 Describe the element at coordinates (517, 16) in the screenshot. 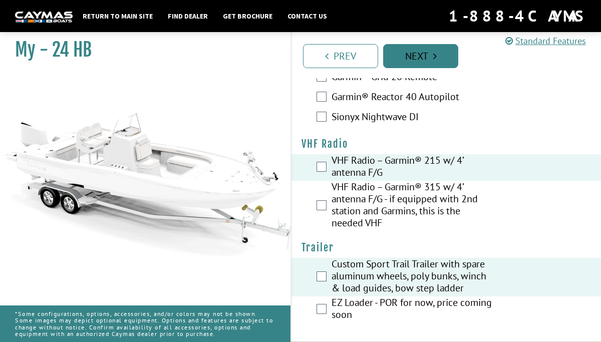

I see `div: 1-888-4CAYMAS` at that location.